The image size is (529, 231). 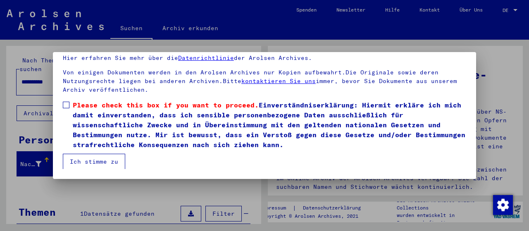 I want to click on img: Zustimmung ändern, so click(x=503, y=205).